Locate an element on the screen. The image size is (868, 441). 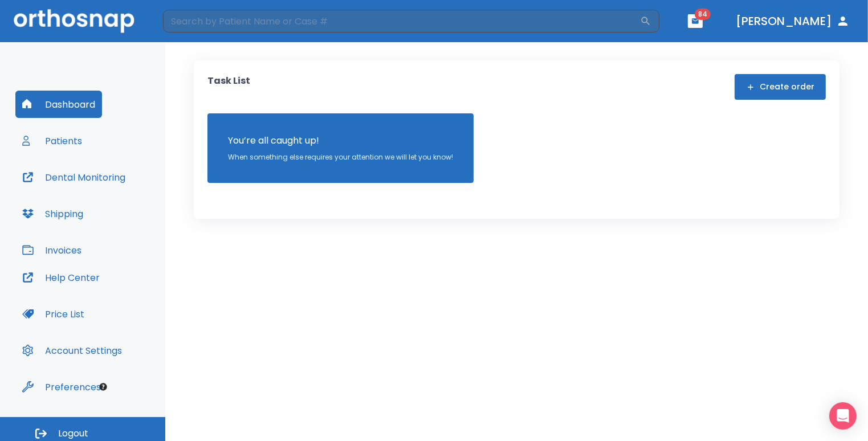
button: Preferences is located at coordinates (62, 387).